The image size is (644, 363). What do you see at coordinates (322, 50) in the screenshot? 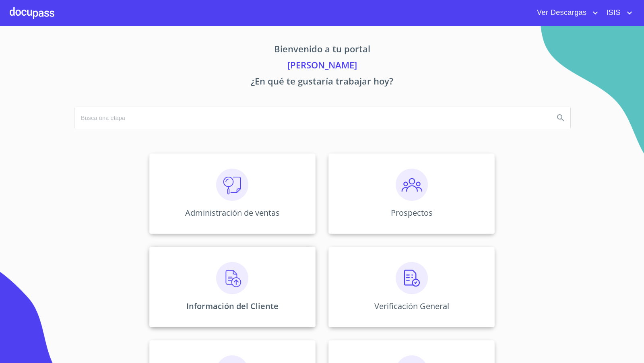
I see `p: Bienvenido a tu portal` at bounding box center [322, 50].